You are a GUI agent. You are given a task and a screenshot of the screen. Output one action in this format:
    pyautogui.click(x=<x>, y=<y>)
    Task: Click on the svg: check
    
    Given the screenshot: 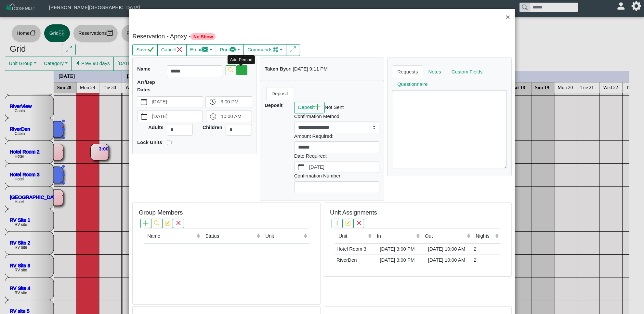 What is the action you would take?
    pyautogui.click(x=151, y=49)
    